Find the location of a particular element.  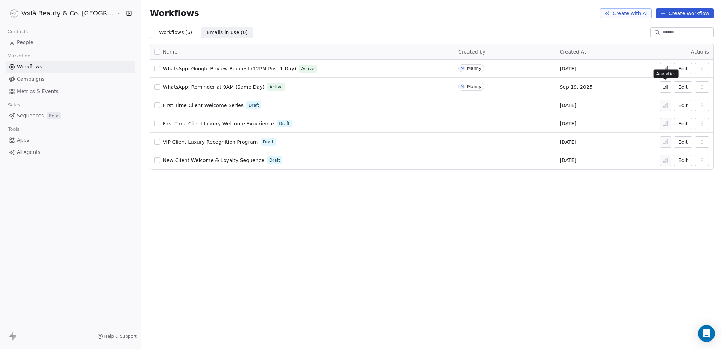

span: People is located at coordinates (25, 42).